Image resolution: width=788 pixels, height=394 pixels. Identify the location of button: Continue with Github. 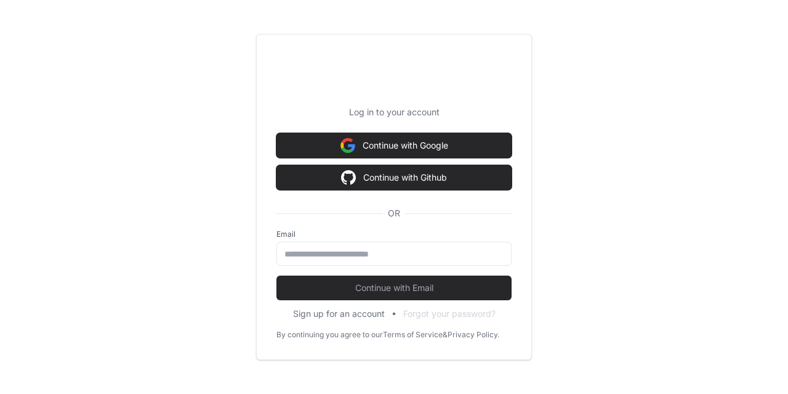
(394, 177).